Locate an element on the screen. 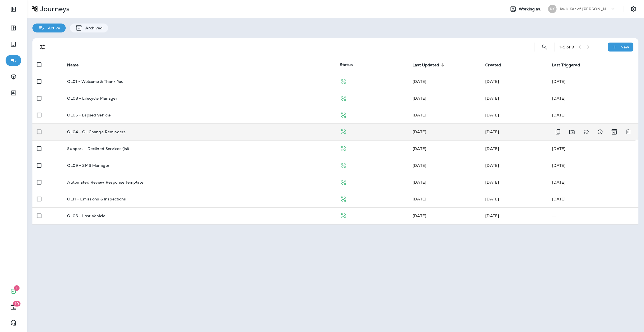 This screenshot has height=332, width=644. div: KK is located at coordinates (552, 9).